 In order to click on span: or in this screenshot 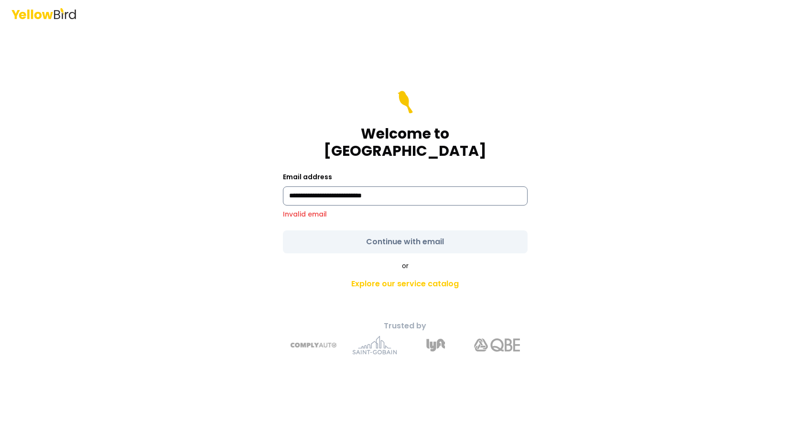, I will do `click(405, 266)`.